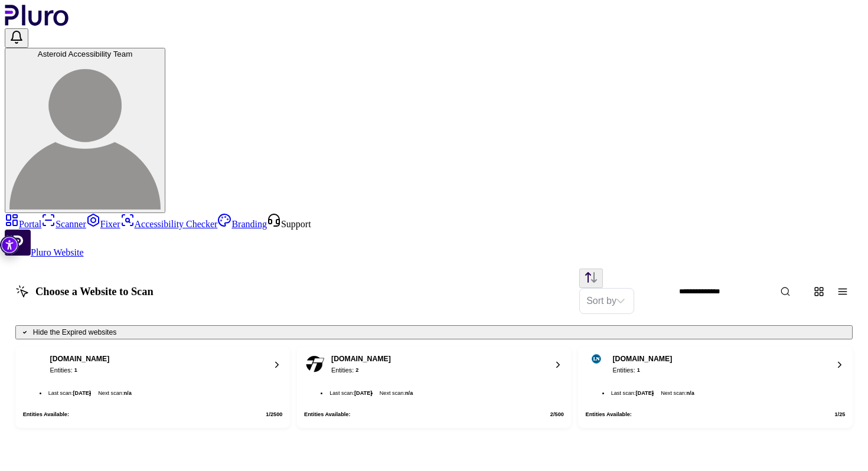 The height and width of the screenshot is (471, 868). Describe the element at coordinates (357, 370) in the screenshot. I see `div: 2` at that location.